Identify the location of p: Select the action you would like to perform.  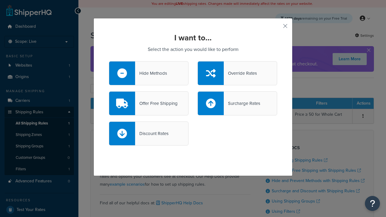
(193, 49).